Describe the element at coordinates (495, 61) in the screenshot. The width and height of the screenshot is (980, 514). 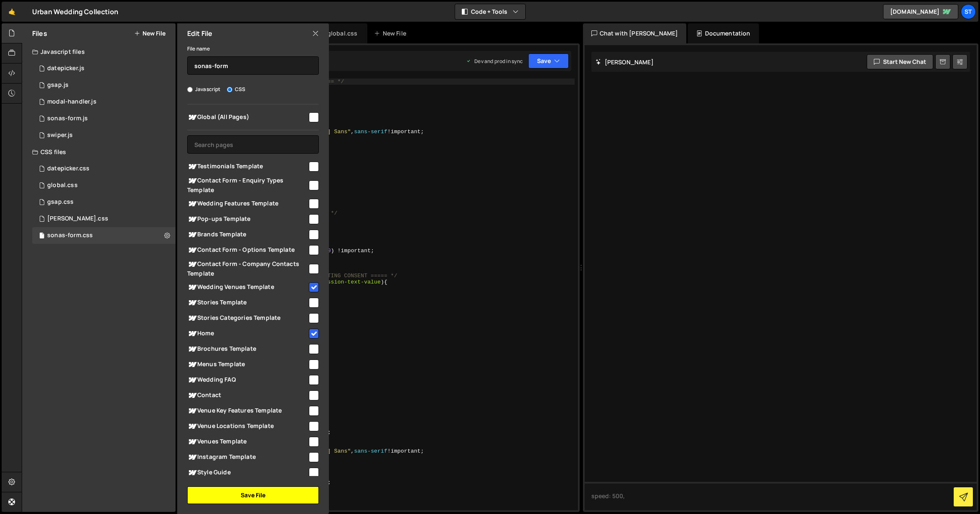
I see `div: Dev and prod in sync` at that location.